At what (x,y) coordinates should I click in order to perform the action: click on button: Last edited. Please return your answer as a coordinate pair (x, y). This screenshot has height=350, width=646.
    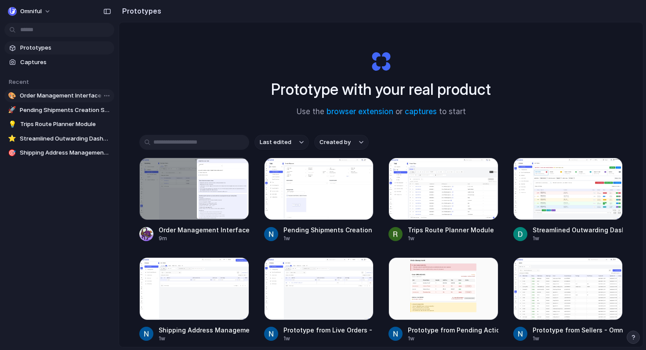
    Looking at the image, I should click on (282, 142).